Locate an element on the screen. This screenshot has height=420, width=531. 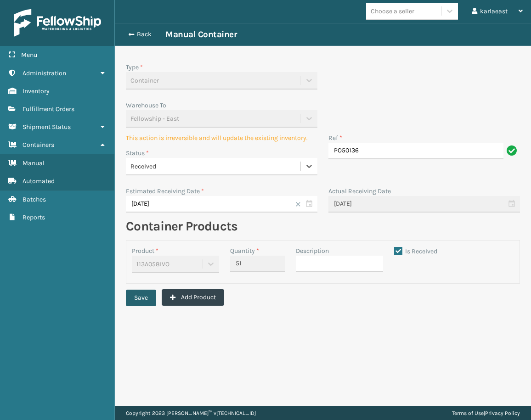
span: Menu is located at coordinates (29, 55).